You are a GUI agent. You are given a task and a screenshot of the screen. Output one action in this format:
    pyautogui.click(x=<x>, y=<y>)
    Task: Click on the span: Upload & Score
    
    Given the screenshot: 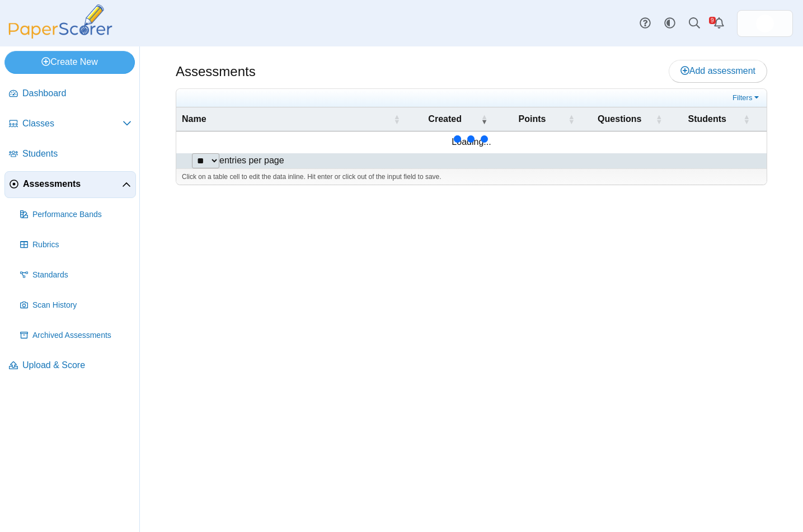 What is the action you would take?
    pyautogui.click(x=76, y=365)
    